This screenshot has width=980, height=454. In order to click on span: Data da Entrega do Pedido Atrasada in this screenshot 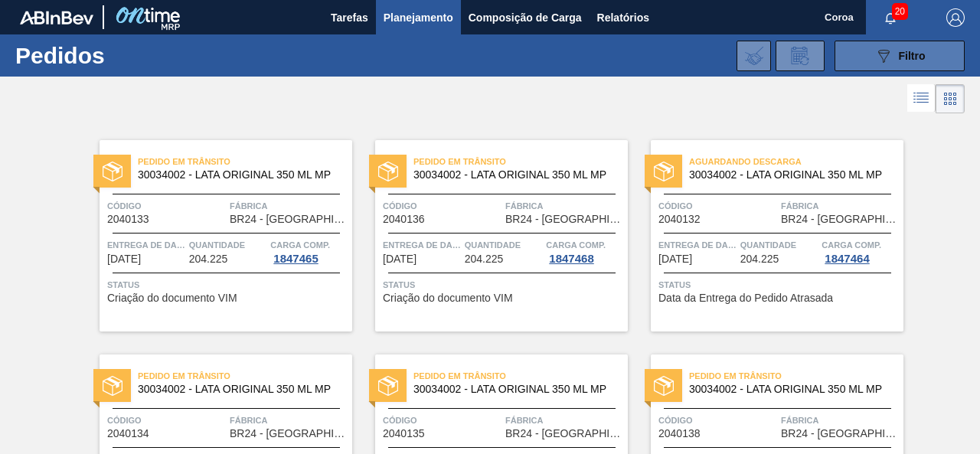, I will do `click(745, 298)`.